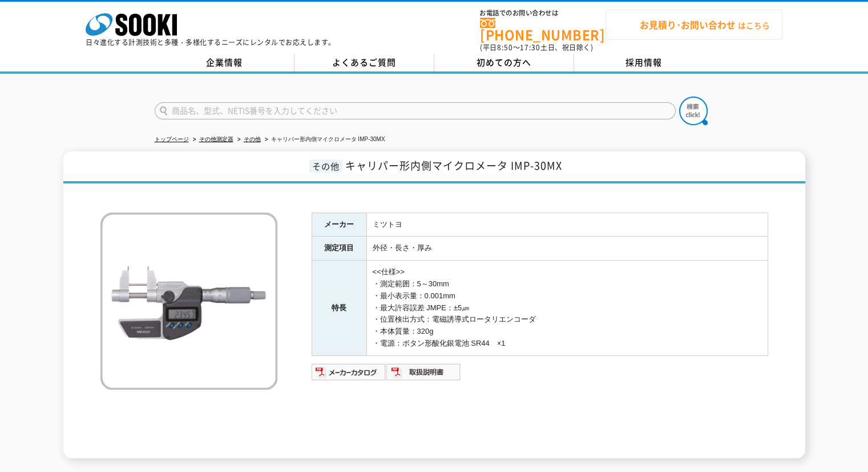 This screenshot has height=472, width=868. What do you see at coordinates (349, 372) in the screenshot?
I see `img: メーカーカタログ` at bounding box center [349, 372].